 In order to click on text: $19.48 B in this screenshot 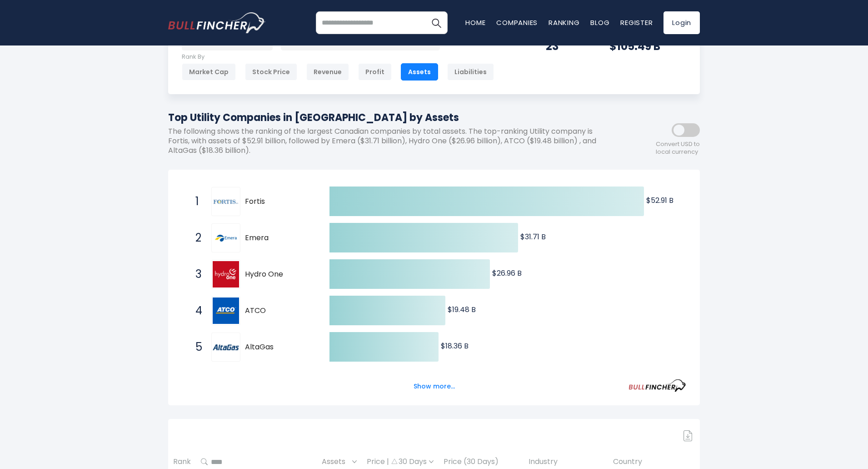, I will do `click(462, 309)`.